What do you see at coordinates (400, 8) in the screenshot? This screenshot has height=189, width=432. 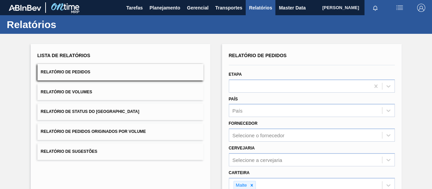 I see `img: userActions` at bounding box center [400, 8].